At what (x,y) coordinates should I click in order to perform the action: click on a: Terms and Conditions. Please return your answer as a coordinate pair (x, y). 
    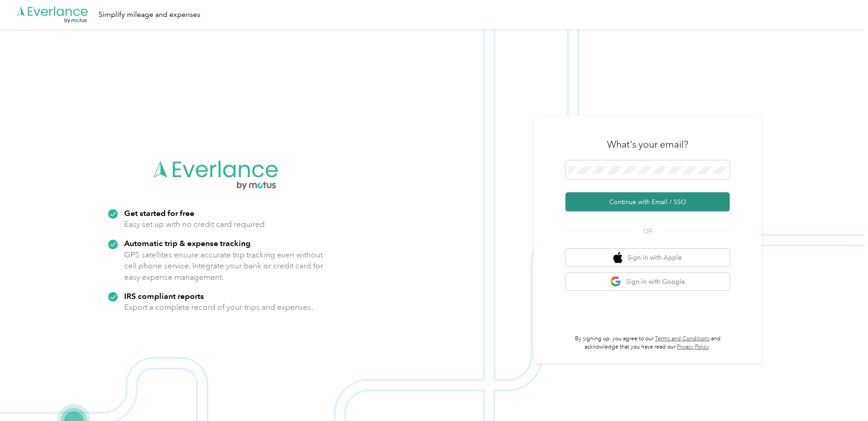
    Looking at the image, I should click on (682, 339).